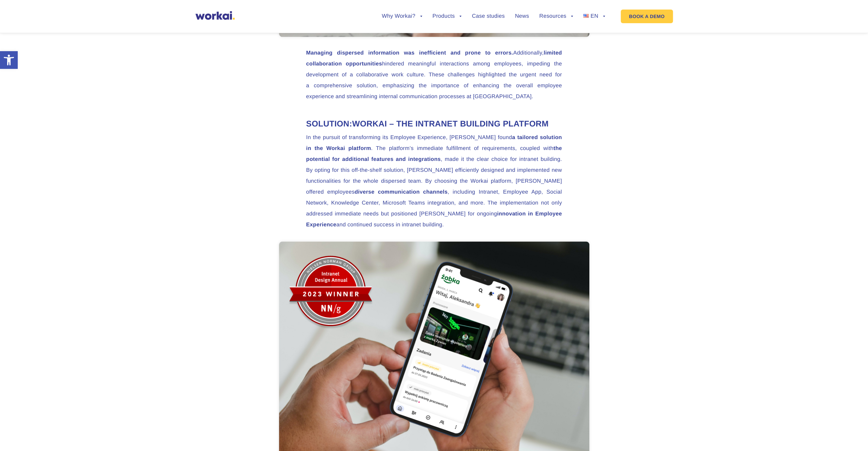 Image resolution: width=868 pixels, height=451 pixels. I want to click on a: News, so click(522, 16).